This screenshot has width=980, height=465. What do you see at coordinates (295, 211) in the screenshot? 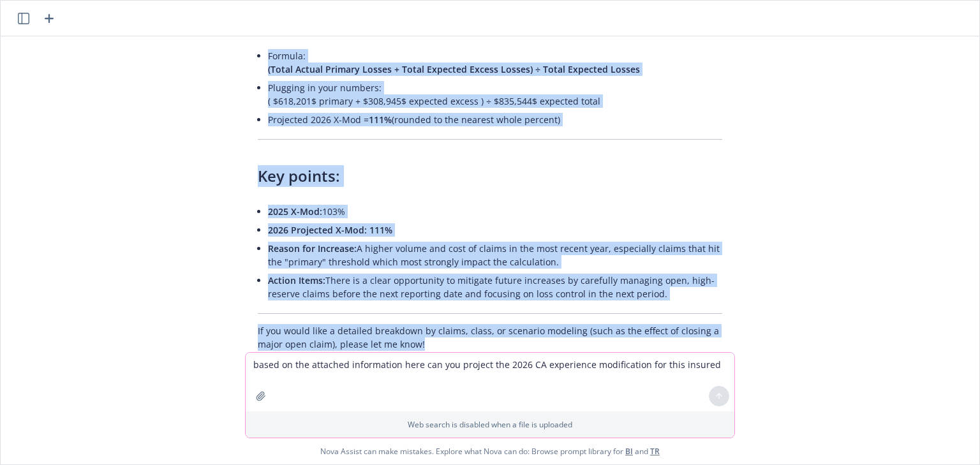
I see `span: 2025 X-Mod:` at bounding box center [295, 211].